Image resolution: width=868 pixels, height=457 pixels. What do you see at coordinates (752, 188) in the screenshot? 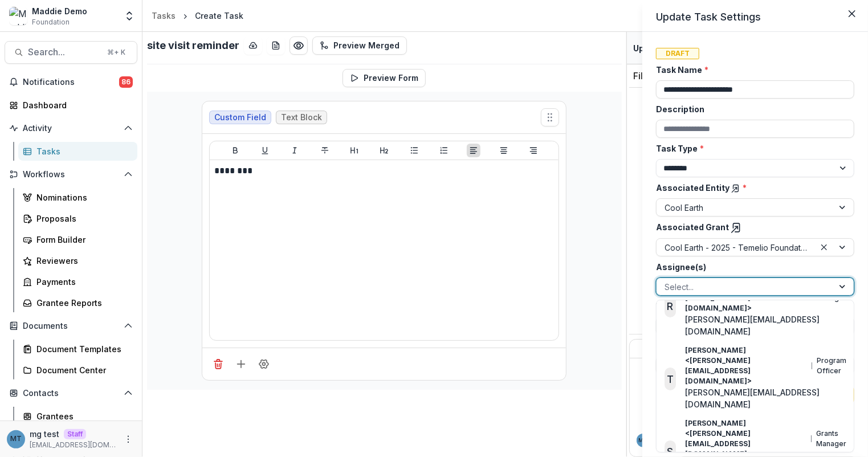
I see `label: Associated Entity` at bounding box center [752, 188].